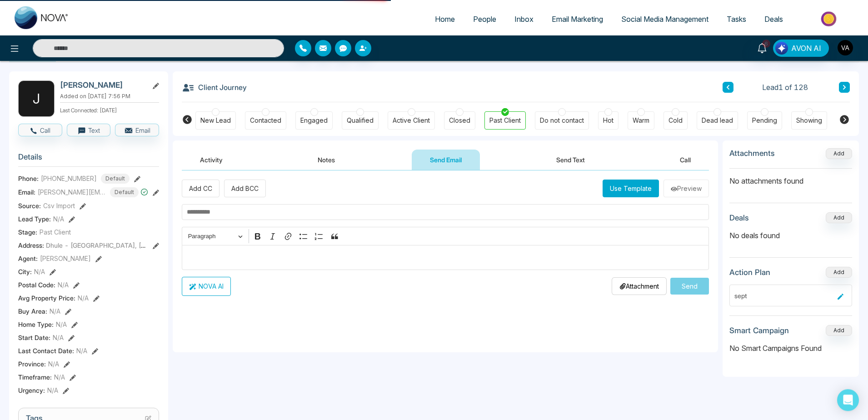 The height and width of the screenshot is (420, 868). I want to click on div: Engaged, so click(314, 120).